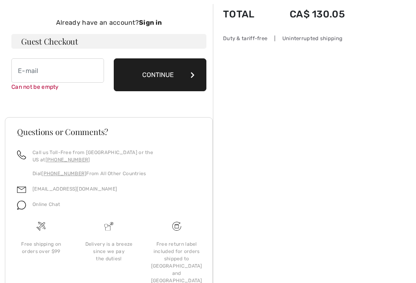 This screenshot has width=416, height=283. What do you see at coordinates (109, 41) in the screenshot?
I see `h3: Guest Checkout` at bounding box center [109, 41].